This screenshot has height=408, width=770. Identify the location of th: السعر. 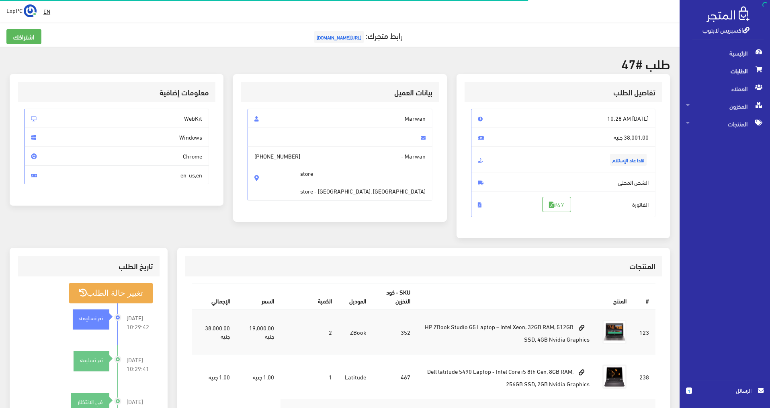
(258, 296).